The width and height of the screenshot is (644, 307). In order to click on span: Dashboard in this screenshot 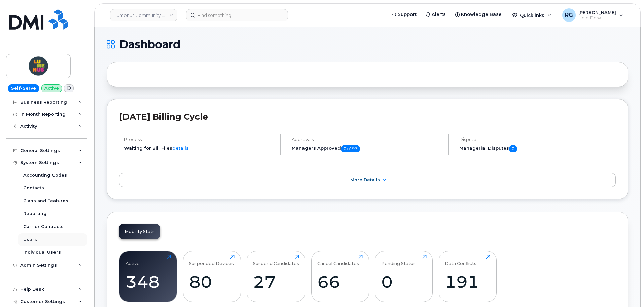, I will do `click(149, 44)`.